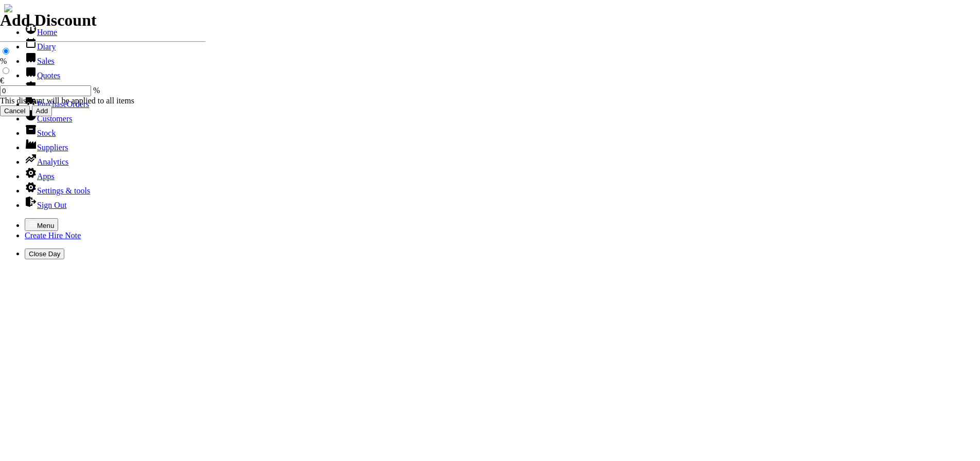  What do you see at coordinates (44, 254) in the screenshot?
I see `button: Close Day` at bounding box center [44, 254].